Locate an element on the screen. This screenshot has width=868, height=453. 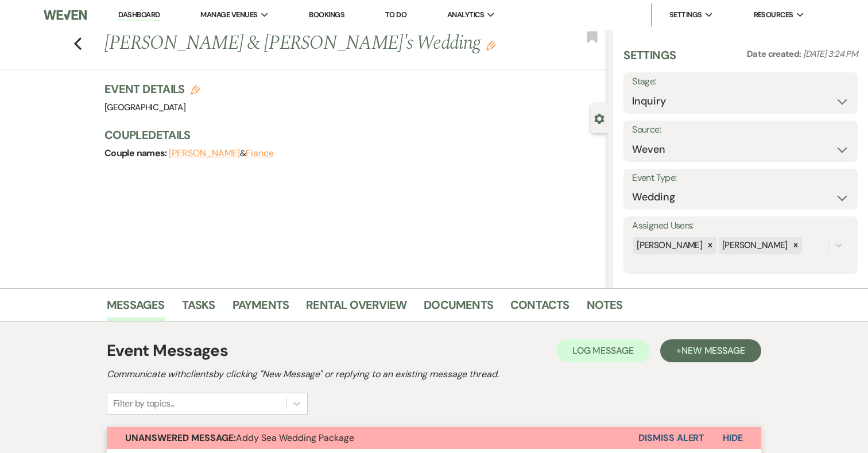
div: Filter by topics... is located at coordinates (143, 404).